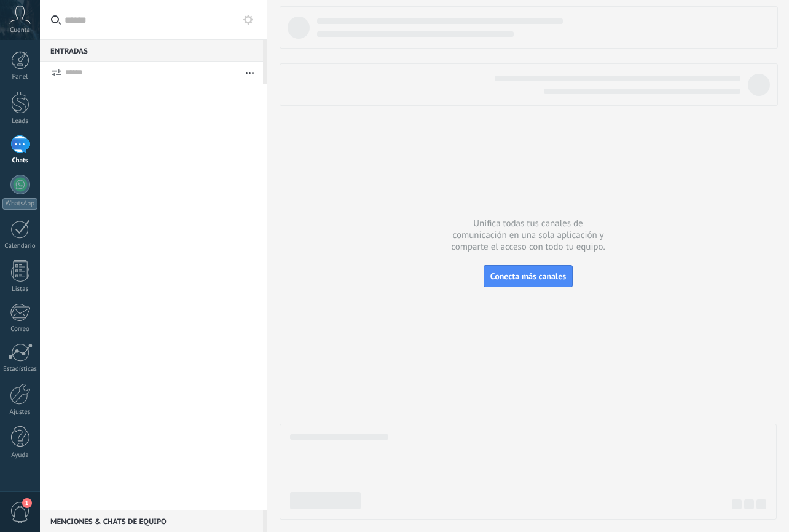  What do you see at coordinates (20, 161) in the screenshot?
I see `div: Chats` at bounding box center [20, 161].